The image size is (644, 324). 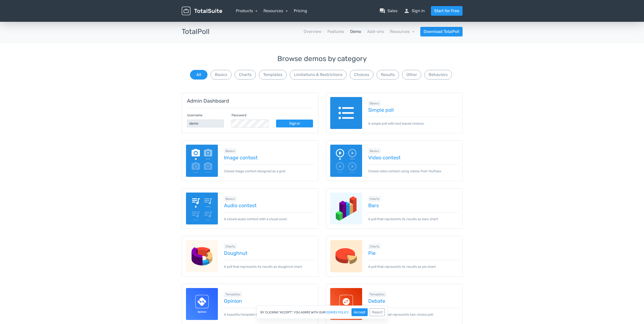 What do you see at coordinates (413, 110) in the screenshot?
I see `a: Simple poll` at bounding box center [413, 110].